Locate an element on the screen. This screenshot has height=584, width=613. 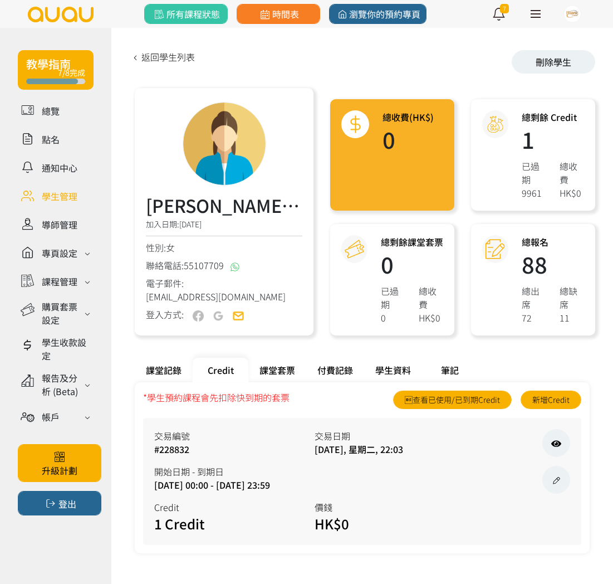
div: 總缺席 is located at coordinates (572, 297).